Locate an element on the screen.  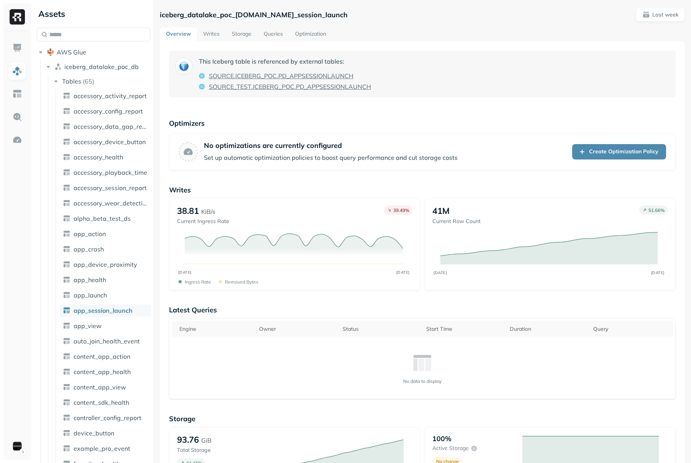
span: SOURCE is located at coordinates (221, 76).